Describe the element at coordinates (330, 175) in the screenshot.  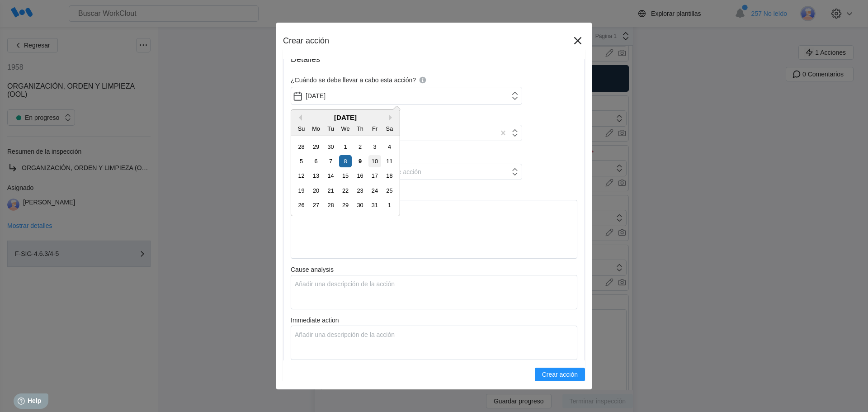
I see `div: Choose Tuesday, October 14th, 2025` at that location.